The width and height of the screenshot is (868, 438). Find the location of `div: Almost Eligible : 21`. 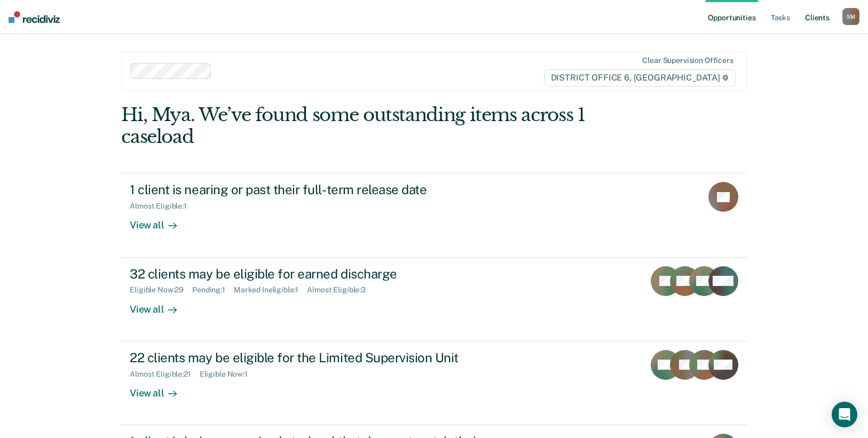

div: Almost Eligible : 21 is located at coordinates (165, 374).